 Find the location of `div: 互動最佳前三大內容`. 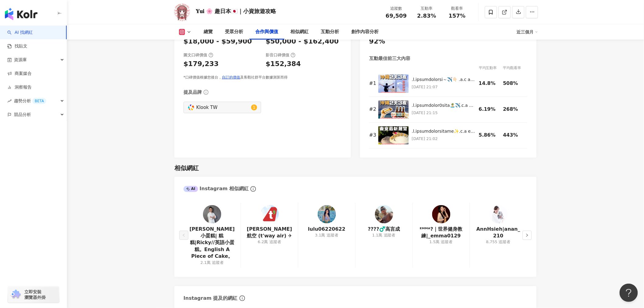

div: 互動最佳前三大內容 is located at coordinates (390, 58).